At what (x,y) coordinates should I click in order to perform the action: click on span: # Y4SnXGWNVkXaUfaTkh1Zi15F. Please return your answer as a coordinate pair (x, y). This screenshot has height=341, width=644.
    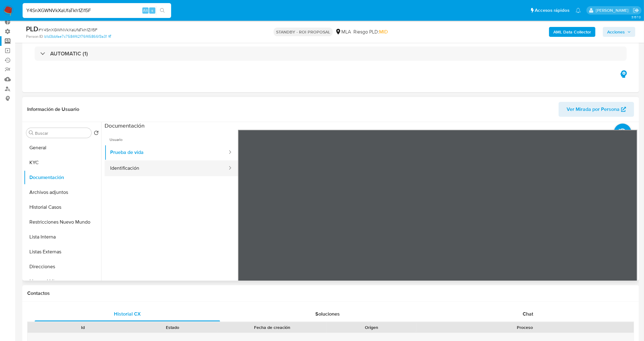
    Looking at the image, I should click on (68, 30).